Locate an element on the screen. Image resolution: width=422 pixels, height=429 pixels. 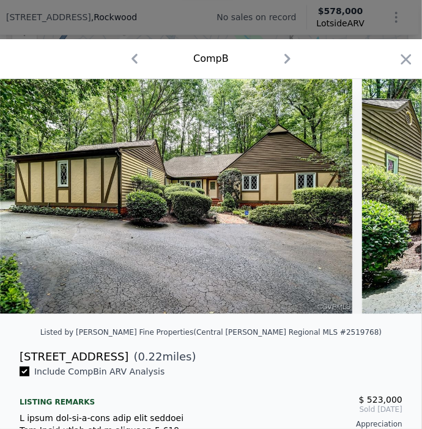
span: ( miles) is located at coordinates (162, 357).